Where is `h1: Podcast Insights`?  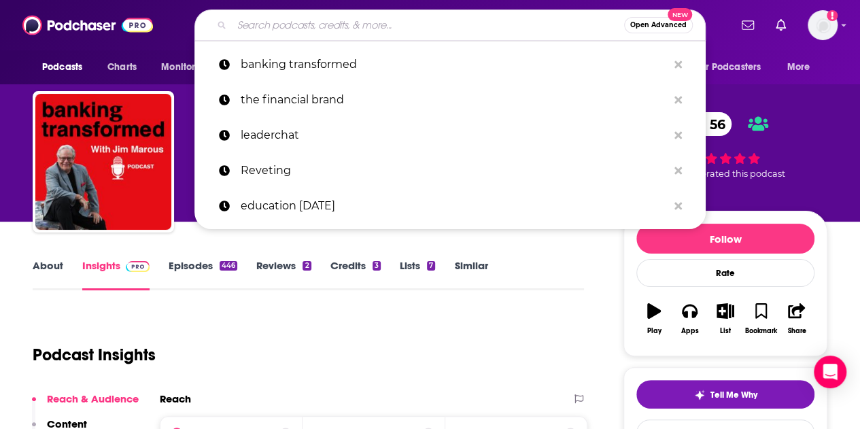 h1: Podcast Insights is located at coordinates (94, 355).